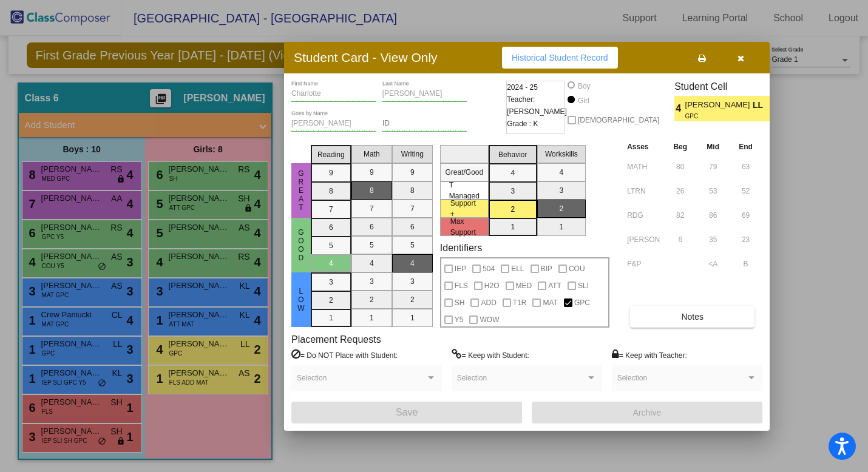  What do you see at coordinates (584, 286) in the screenshot?
I see `span: SLI` at bounding box center [584, 286].